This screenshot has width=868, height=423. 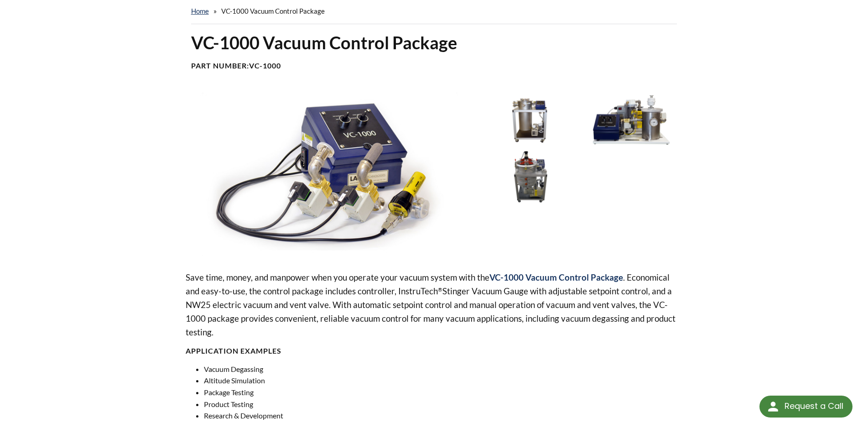 I want to click on a: home, so click(x=200, y=11).